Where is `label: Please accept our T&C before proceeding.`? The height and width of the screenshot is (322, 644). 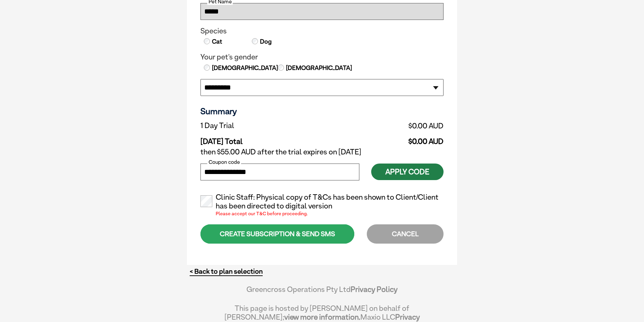 label: Please accept our T&C before proceeding. is located at coordinates (254, 215).